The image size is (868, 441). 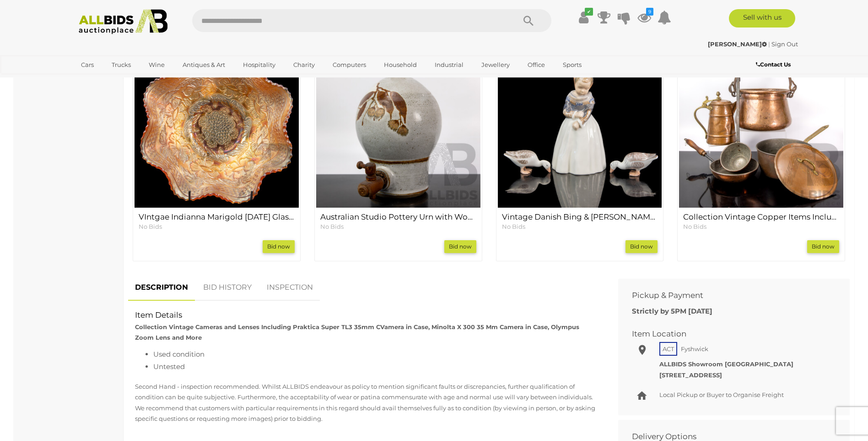 What do you see at coordinates (366, 403) in the screenshot?
I see `p: Second Hand - inspection recommended. Whilst ALLBIDS endeavour as policy to mention significant f...` at bounding box center [366, 403].